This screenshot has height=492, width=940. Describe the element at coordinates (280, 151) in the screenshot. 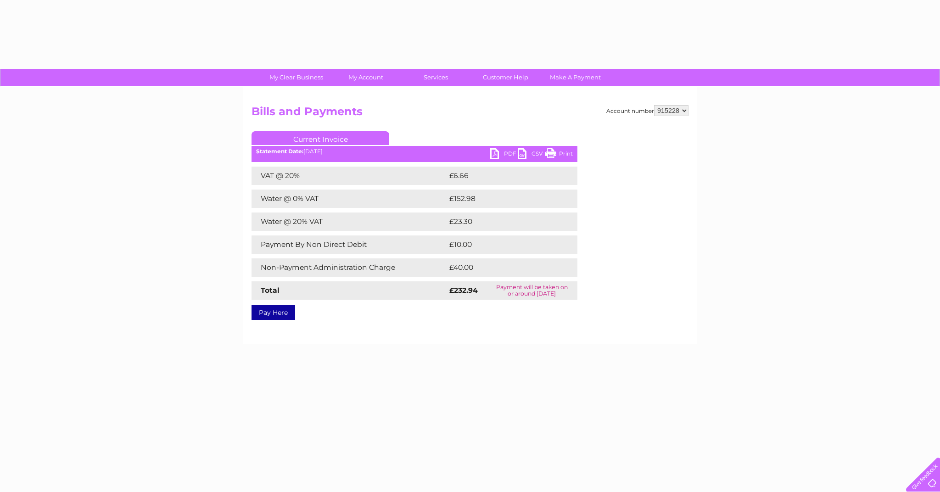

I see `b: Statement Date:` at that location.